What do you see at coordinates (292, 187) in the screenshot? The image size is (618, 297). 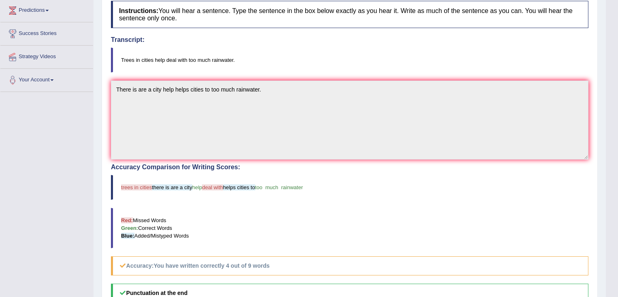 I see `span: rainwater` at bounding box center [292, 187].